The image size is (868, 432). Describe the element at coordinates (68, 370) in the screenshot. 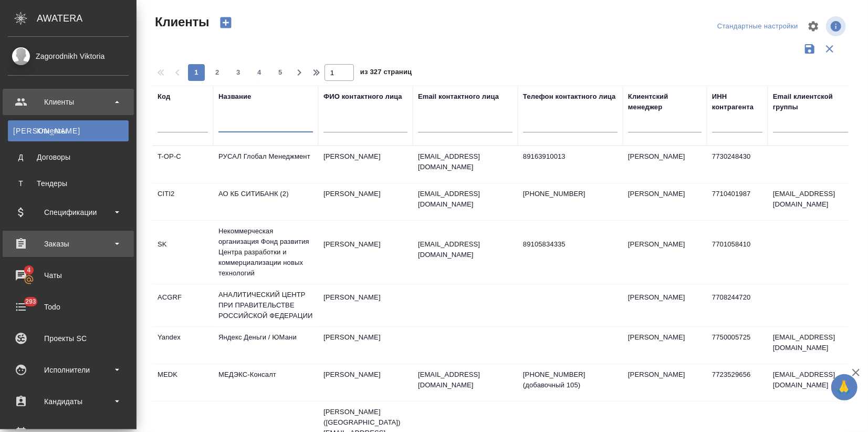

I see `div: Исполнители` at that location.